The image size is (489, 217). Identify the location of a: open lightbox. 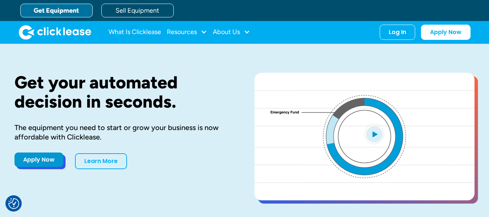
(364, 136).